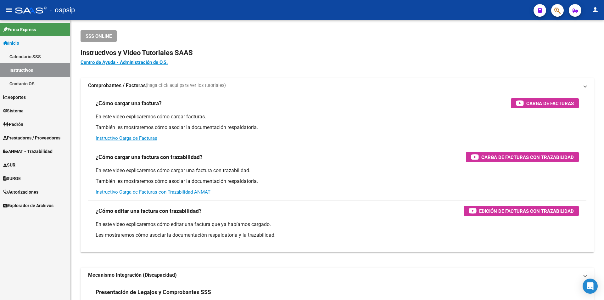  What do you see at coordinates (149, 157) in the screenshot?
I see `h3: ¿Cómo cargar una factura con trazabilidad?` at bounding box center [149, 157].